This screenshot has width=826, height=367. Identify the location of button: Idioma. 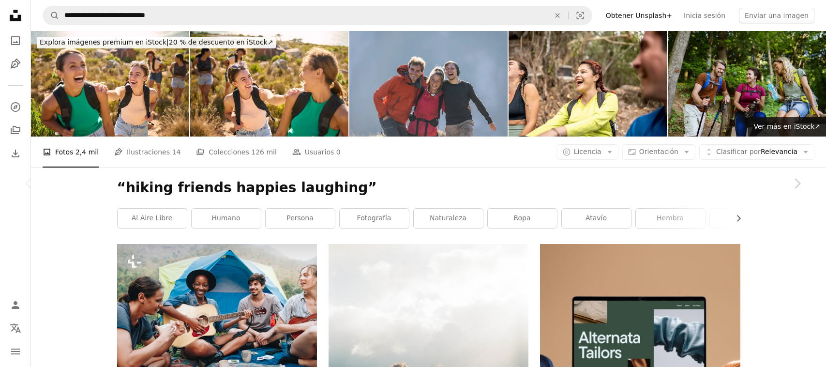
(15, 328).